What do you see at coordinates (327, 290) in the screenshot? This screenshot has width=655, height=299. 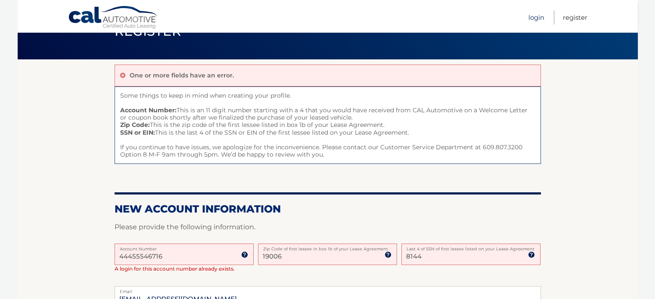 I see `label: Email` at bounding box center [327, 290].